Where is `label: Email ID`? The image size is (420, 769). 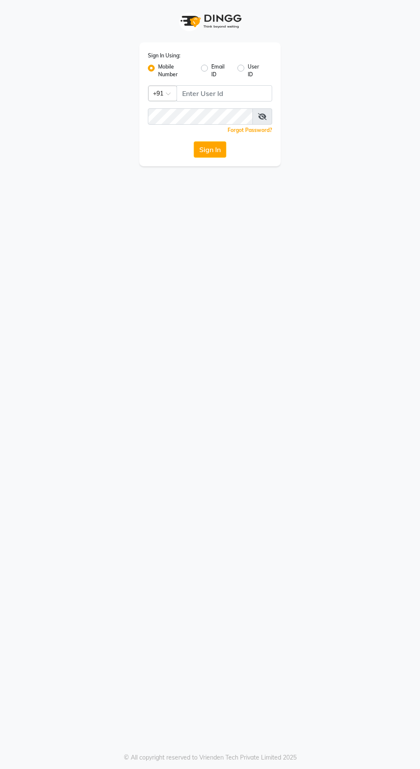 label: Email ID is located at coordinates (221, 71).